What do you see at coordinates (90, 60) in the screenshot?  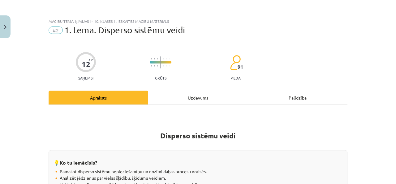 I see `span: XP` at bounding box center [90, 60].